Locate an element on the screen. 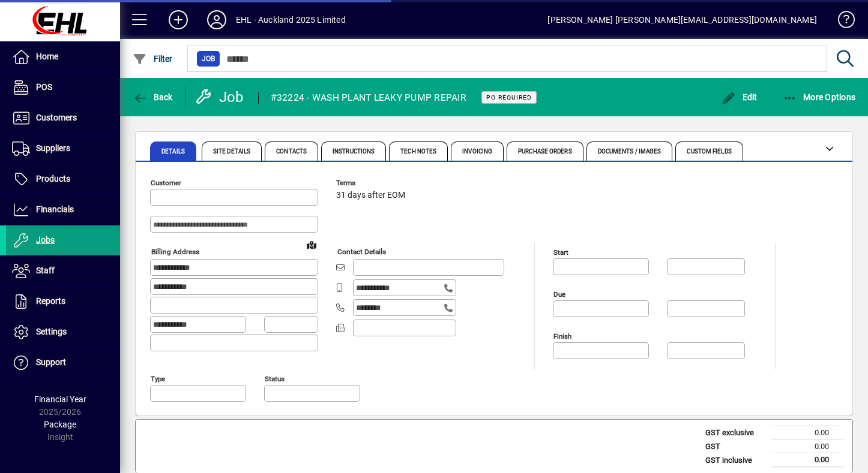 This screenshot has width=868, height=473. button: Back is located at coordinates (153, 97).